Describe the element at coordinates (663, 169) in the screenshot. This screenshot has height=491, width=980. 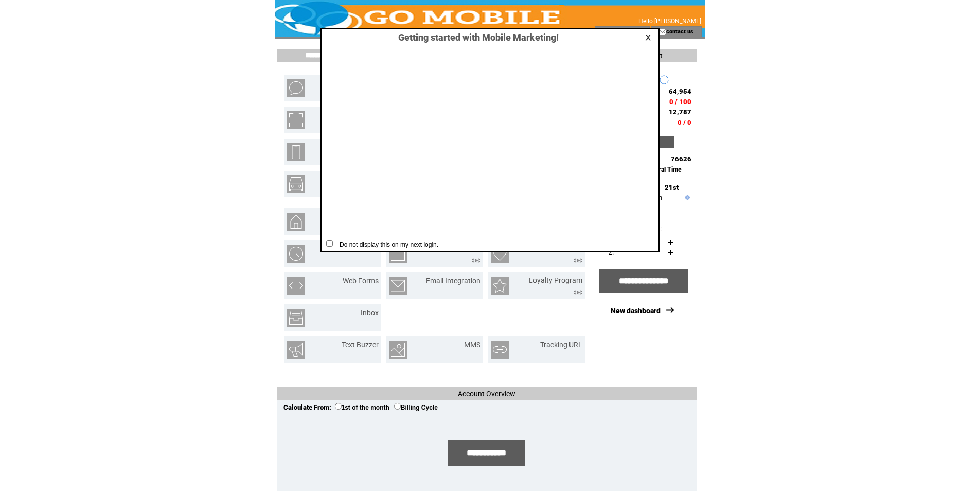
I see `span: Central Time` at that location.